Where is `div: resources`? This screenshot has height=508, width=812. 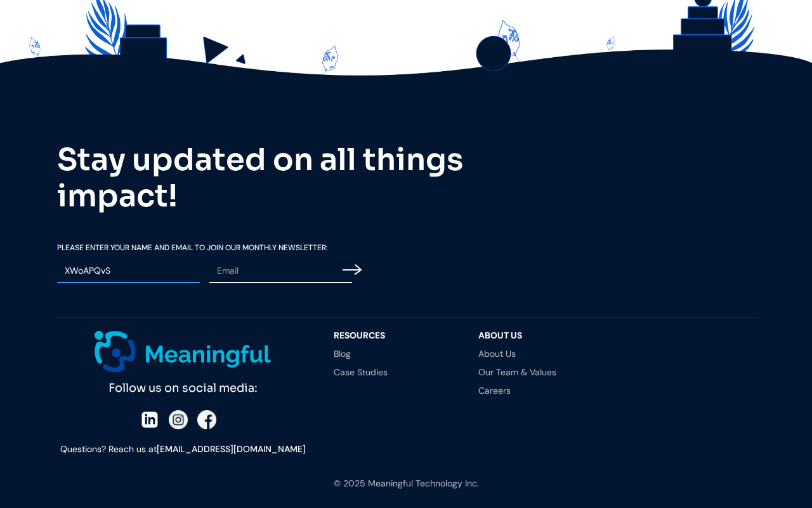
div: resources is located at coordinates (394, 336).